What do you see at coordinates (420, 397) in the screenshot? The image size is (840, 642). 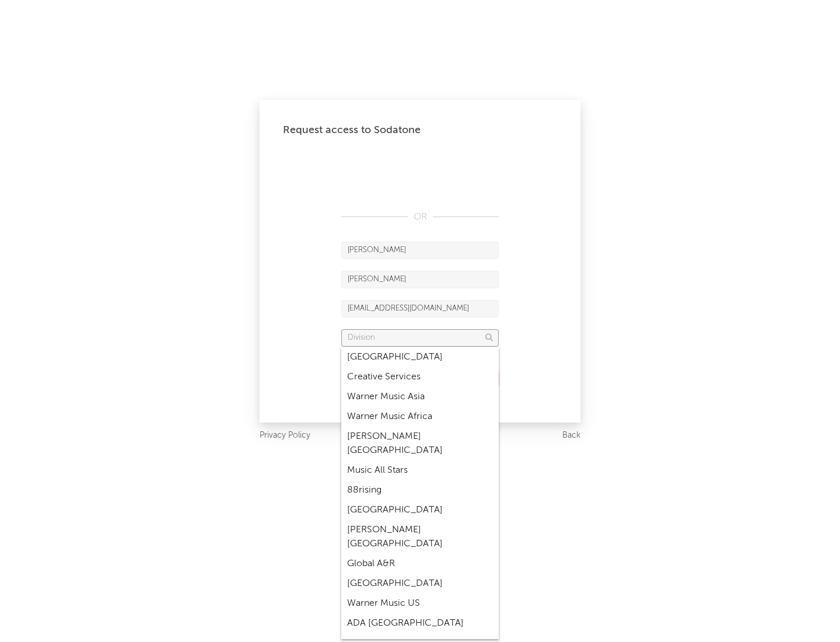 I see `div: Warner Music Asia` at bounding box center [420, 397].